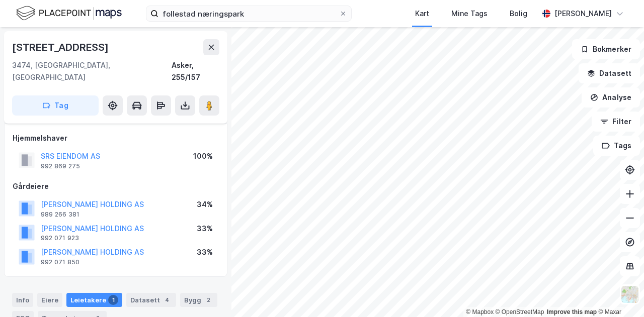  What do you see at coordinates (151, 300) in the screenshot?
I see `div: Datasett` at bounding box center [151, 300].